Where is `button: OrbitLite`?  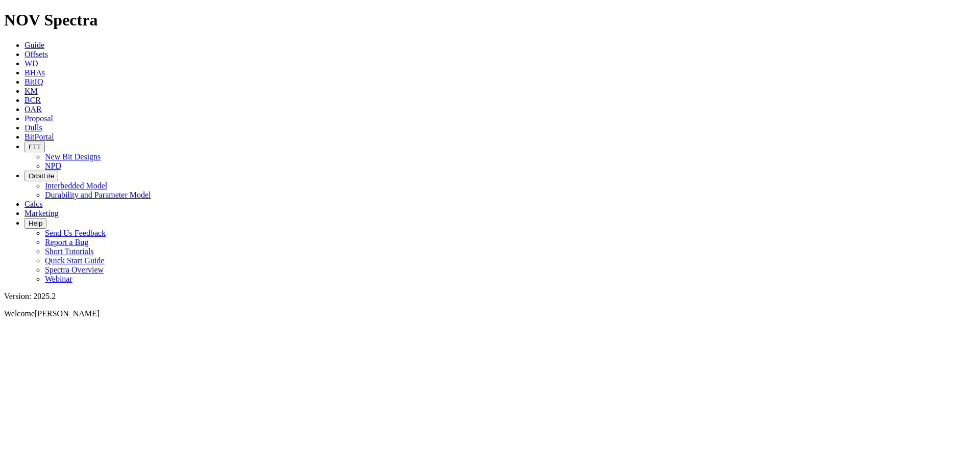 button: OrbitLite is located at coordinates (41, 176).